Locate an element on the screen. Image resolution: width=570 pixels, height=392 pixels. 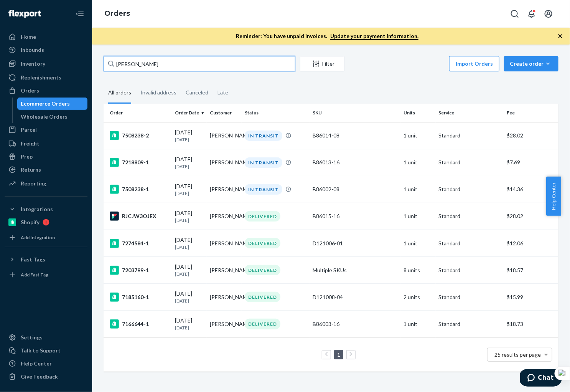
td: 2 units is located at coordinates (418, 297).